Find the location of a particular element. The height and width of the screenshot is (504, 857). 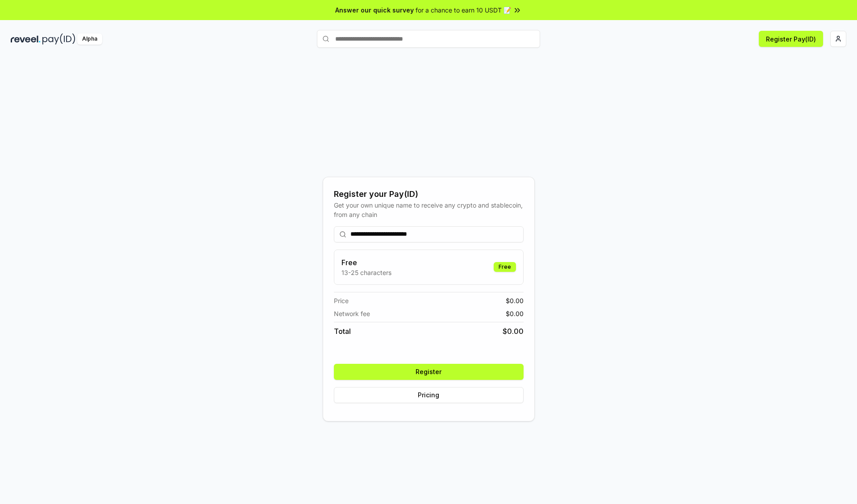

button: Pricing is located at coordinates (428, 395).